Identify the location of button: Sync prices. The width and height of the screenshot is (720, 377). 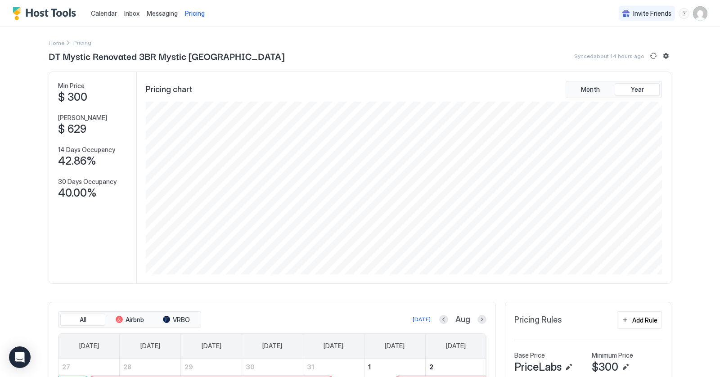
(653, 56).